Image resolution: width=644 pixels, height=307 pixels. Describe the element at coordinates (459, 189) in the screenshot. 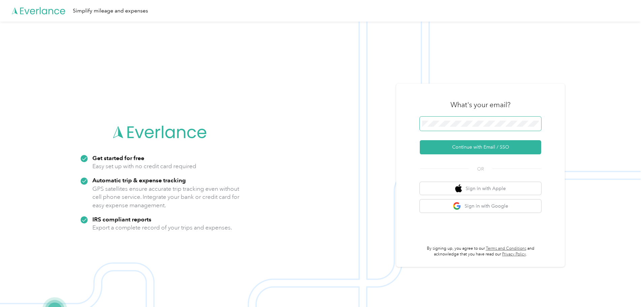

I see `img: apple logo` at that location.